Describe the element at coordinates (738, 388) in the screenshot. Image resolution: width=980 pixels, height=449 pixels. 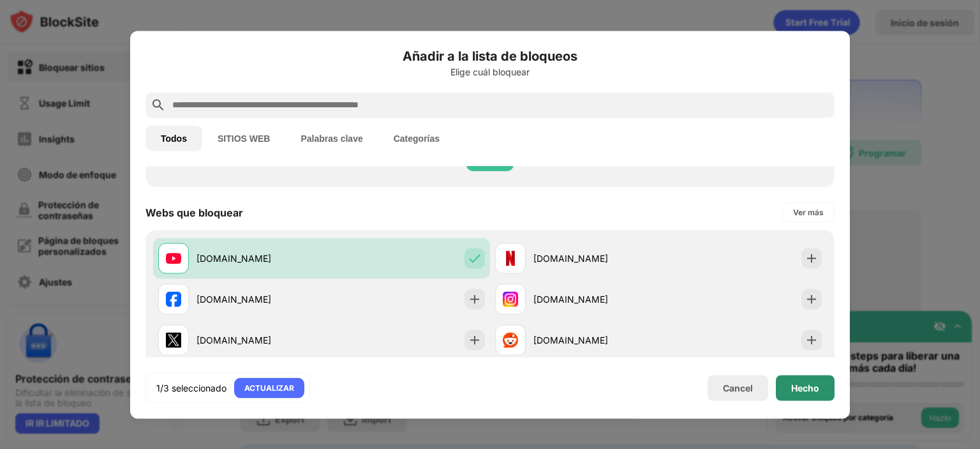
I see `div: Cancel` at that location.